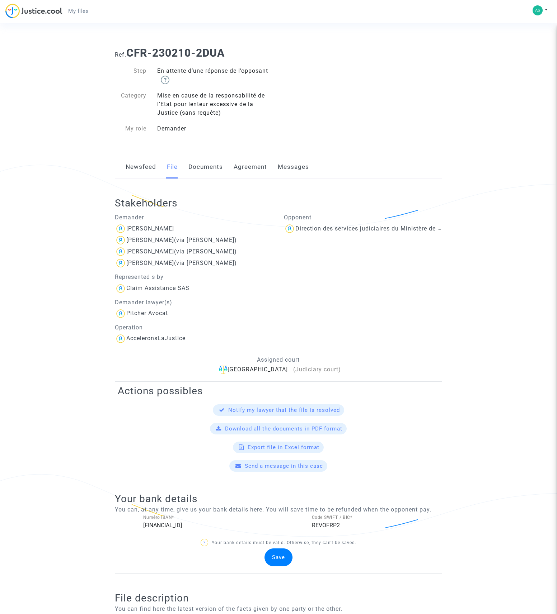 The height and width of the screenshot is (614, 557). What do you see at coordinates (141, 167) in the screenshot?
I see `a: Newsfeed` at bounding box center [141, 167].